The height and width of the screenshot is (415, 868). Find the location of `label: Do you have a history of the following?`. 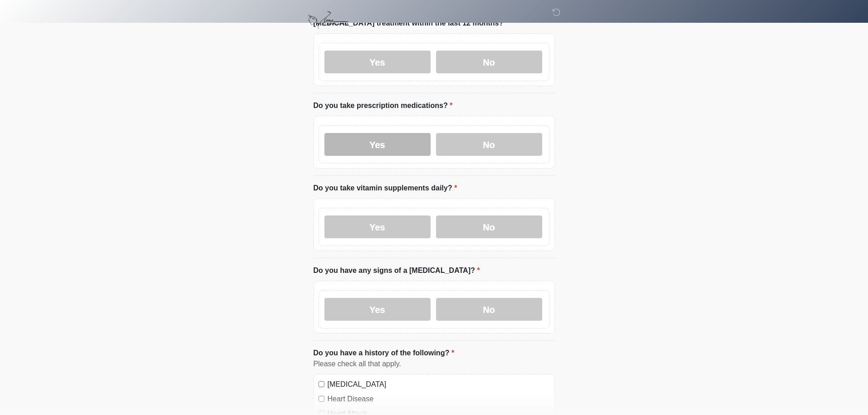

label: Do you have a history of the following? is located at coordinates (383, 353).